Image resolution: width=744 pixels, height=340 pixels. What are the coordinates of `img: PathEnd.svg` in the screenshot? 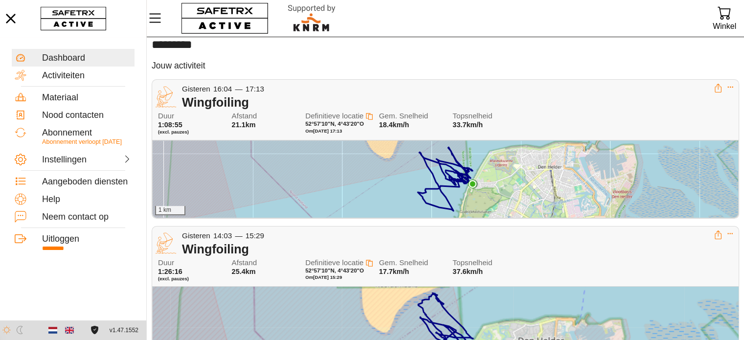 It's located at (472, 184).